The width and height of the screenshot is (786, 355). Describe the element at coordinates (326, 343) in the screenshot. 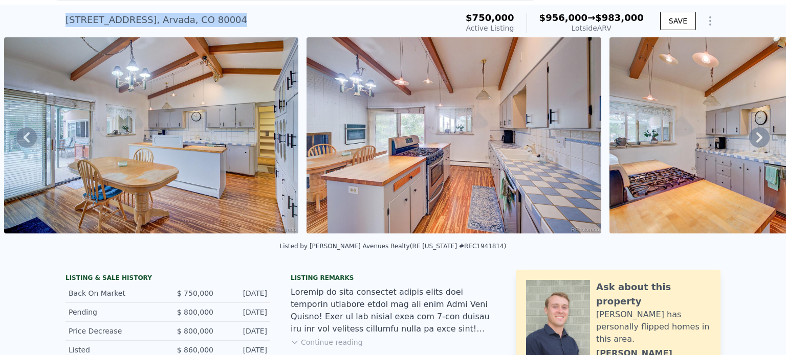

I see `button: Continue reading` at that location.